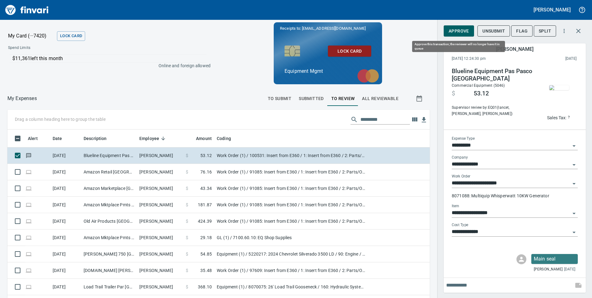 This screenshot has height=298, width=592. I want to click on img: receipts%2Ftapani%2F2025-10-03%2FoDoDsWZUv5YgNi4G6codzudFATJ2__cTtI5Goa9kgRTmUA3AS3_thumb.jpg, so click(559, 88).